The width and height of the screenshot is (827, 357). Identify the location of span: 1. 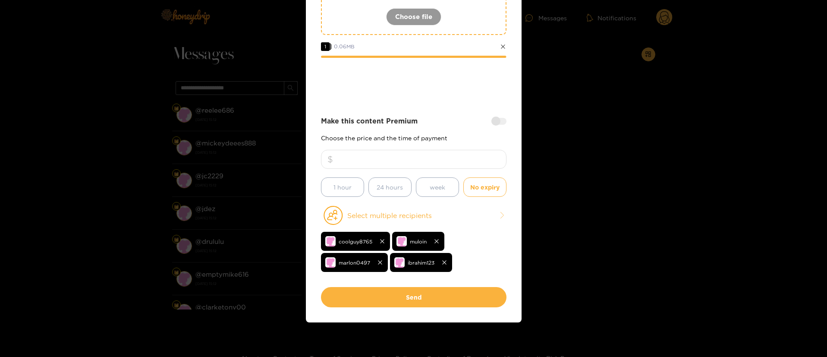
(325, 47).